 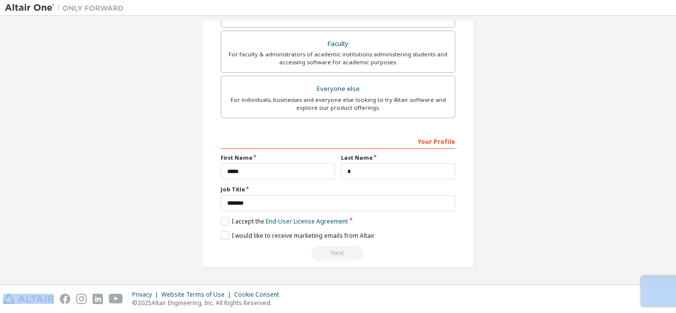 I want to click on img: youtube.svg, so click(x=116, y=299).